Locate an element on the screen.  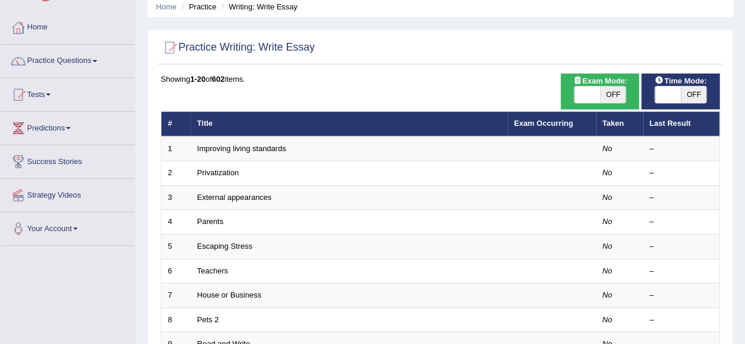
td: 4 is located at coordinates (176, 223).